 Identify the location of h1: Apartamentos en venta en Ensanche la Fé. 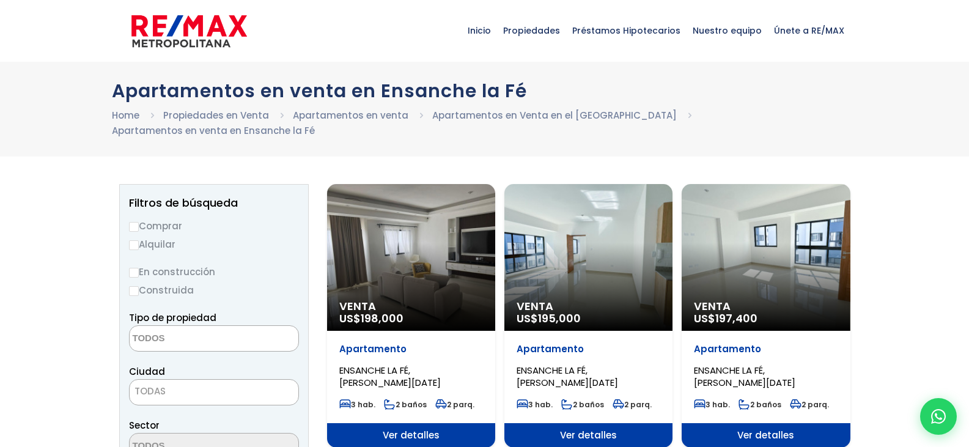
(485, 91).